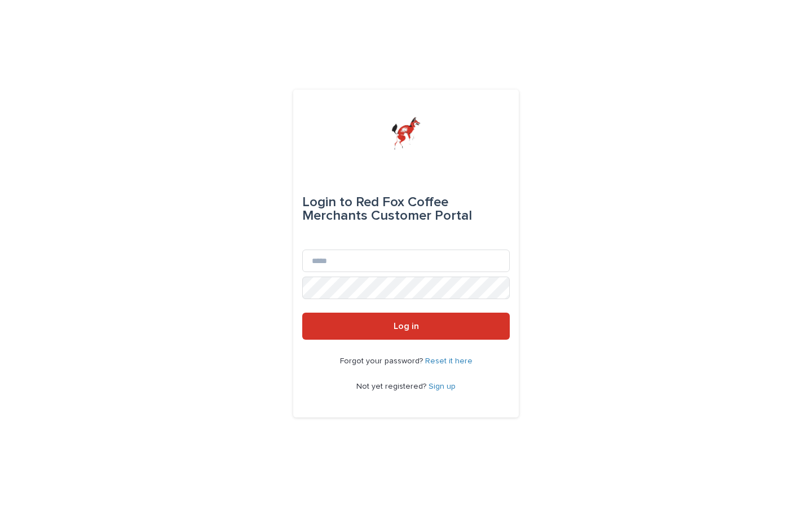 This screenshot has height=507, width=812. Describe the element at coordinates (406, 134) in the screenshot. I see `img: zttTXibQQrCfv9chImQE` at that location.